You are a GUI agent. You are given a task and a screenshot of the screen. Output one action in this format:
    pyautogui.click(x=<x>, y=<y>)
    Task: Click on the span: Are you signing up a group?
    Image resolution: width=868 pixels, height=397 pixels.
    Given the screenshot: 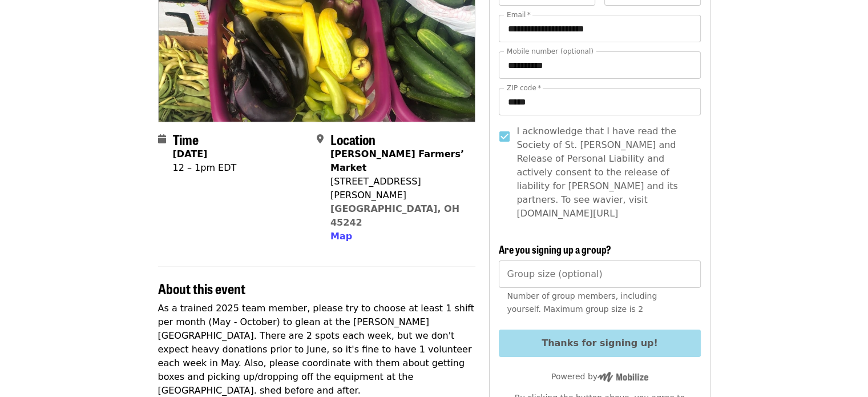 What is the action you would take?
    pyautogui.click(x=554, y=249)
    